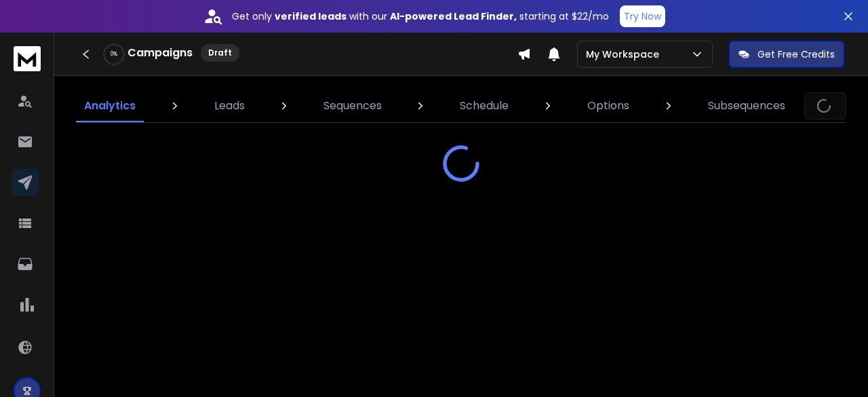 This screenshot has width=868, height=397. What do you see at coordinates (796, 54) in the screenshot?
I see `p: Get Free Credits` at bounding box center [796, 54].